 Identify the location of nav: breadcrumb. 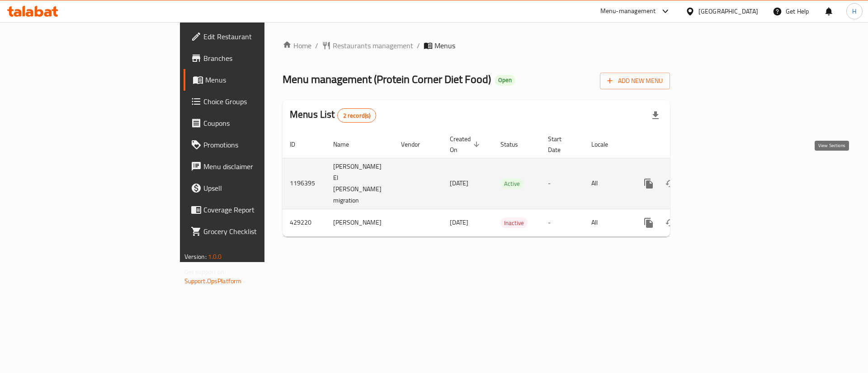
(476, 45).